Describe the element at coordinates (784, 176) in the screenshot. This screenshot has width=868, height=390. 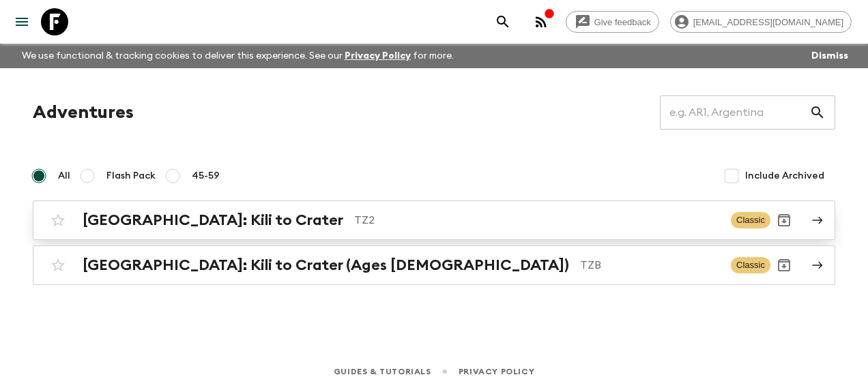
I see `span: Include Archived` at that location.